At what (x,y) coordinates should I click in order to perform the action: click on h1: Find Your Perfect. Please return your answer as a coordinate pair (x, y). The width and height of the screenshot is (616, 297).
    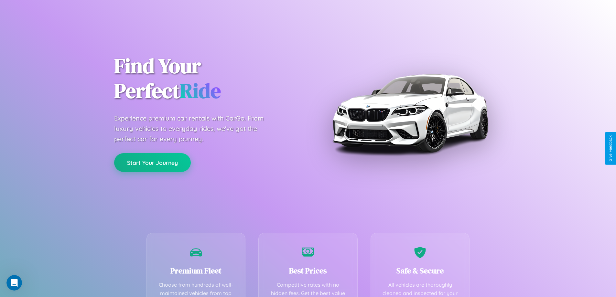
    Looking at the image, I should click on (206, 79).